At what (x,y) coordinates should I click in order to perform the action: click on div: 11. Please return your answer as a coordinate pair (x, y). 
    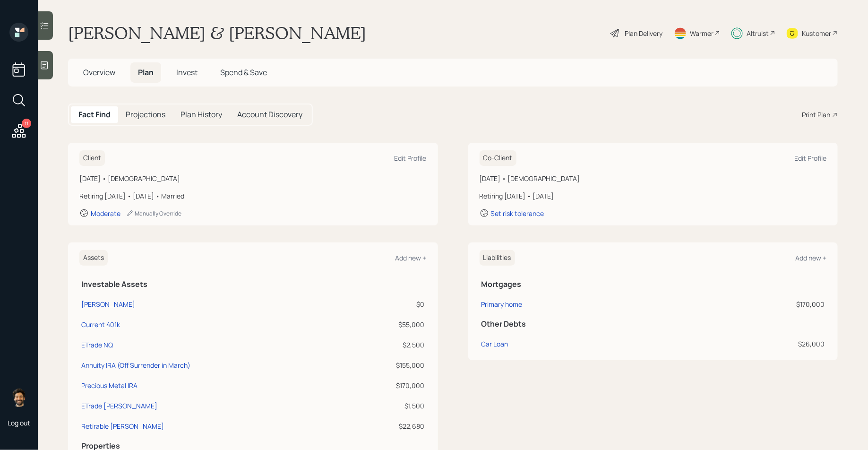
    Looking at the image, I should click on (27, 124).